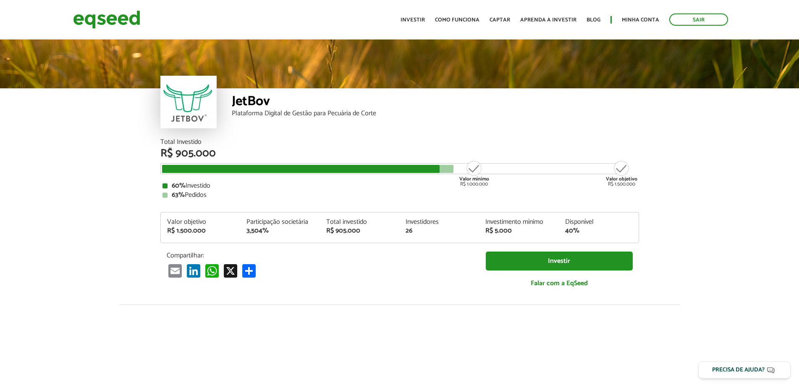 The height and width of the screenshot is (387, 799). Describe the element at coordinates (641, 20) in the screenshot. I see `a: Minha conta` at that location.